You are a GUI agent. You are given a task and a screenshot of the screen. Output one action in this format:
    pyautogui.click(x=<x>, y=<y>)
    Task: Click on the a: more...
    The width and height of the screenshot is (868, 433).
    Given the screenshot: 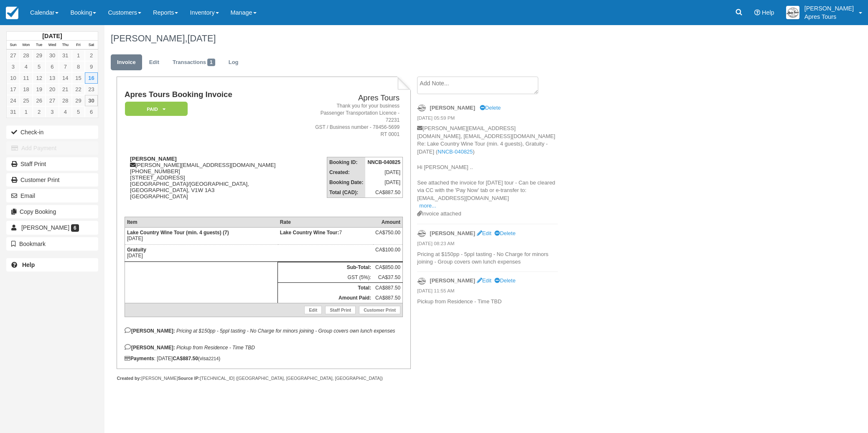 What is the action you would take?
    pyautogui.click(x=428, y=205)
    